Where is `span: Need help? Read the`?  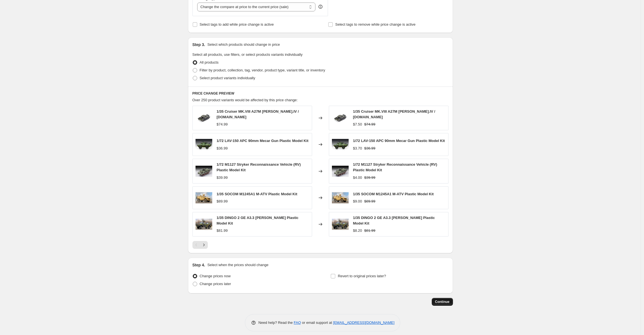
span: Need help? Read the is located at coordinates (276, 322).